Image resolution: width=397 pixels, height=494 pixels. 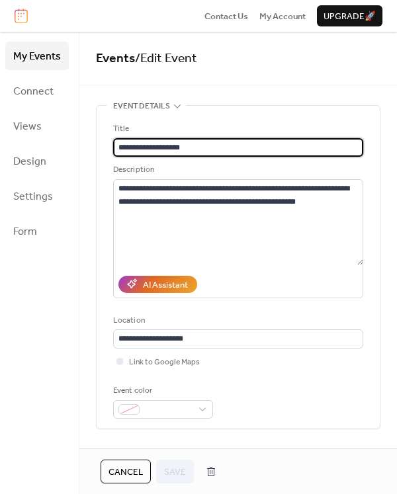 I want to click on button: Upgrade🚀, so click(x=349, y=16).